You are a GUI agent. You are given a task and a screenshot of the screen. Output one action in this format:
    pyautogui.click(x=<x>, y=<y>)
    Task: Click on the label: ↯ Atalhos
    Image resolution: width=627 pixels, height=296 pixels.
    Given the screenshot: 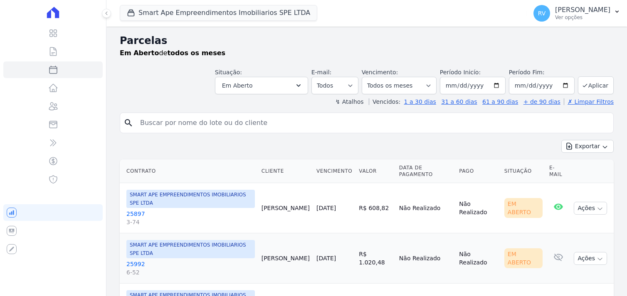 What is the action you would take?
    pyautogui.click(x=349, y=102)
    